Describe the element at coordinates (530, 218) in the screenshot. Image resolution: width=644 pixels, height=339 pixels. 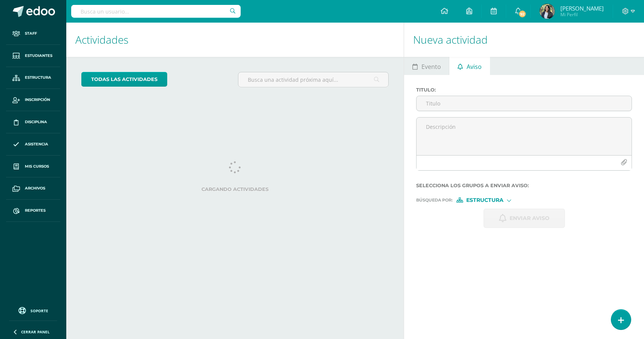
I see `span: Enviar aviso` at that location.